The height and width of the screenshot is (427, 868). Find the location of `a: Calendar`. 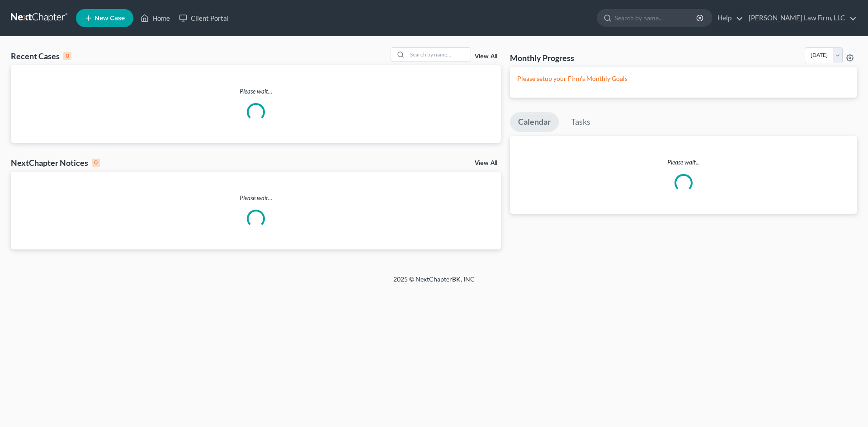

a: Calendar is located at coordinates (534, 122).